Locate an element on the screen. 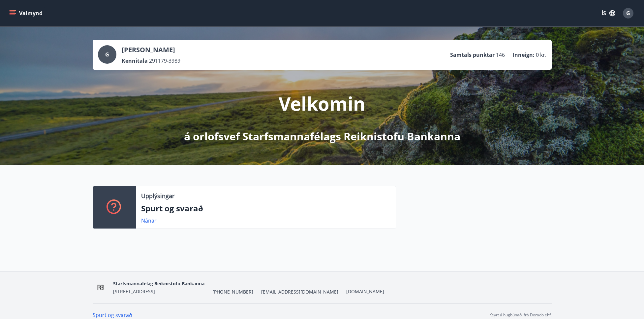 The height and width of the screenshot is (319, 644). span: 0 kr. is located at coordinates (541, 55).